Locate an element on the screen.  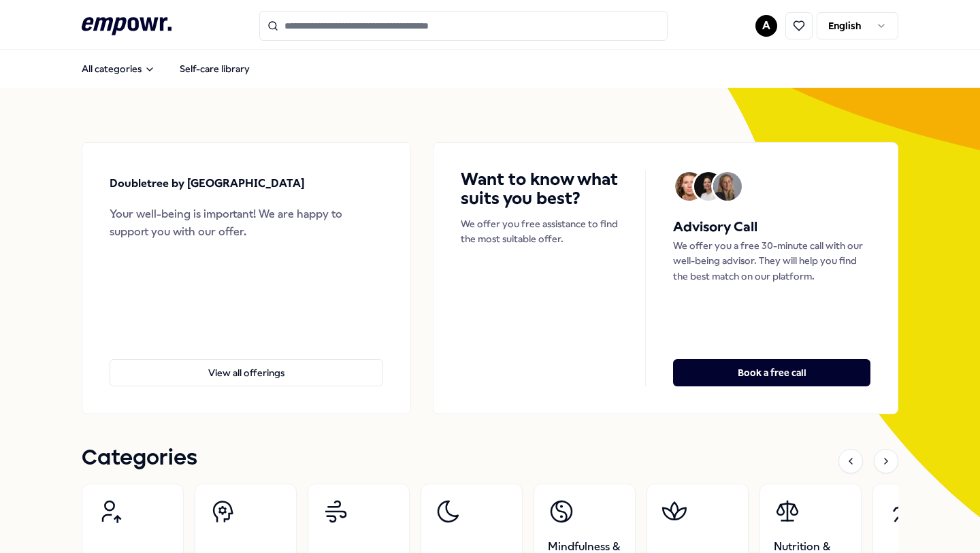
nav: Main is located at coordinates (166, 69).